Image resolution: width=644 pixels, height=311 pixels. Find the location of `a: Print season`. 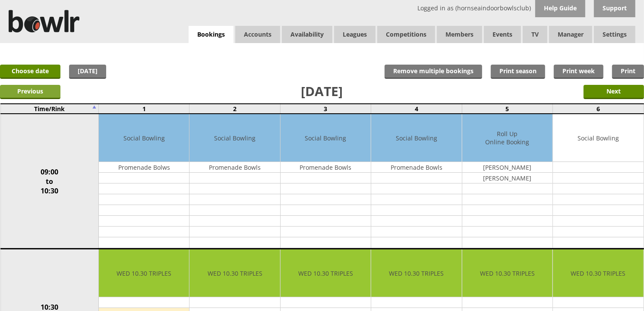

a: Print season is located at coordinates (517, 72).